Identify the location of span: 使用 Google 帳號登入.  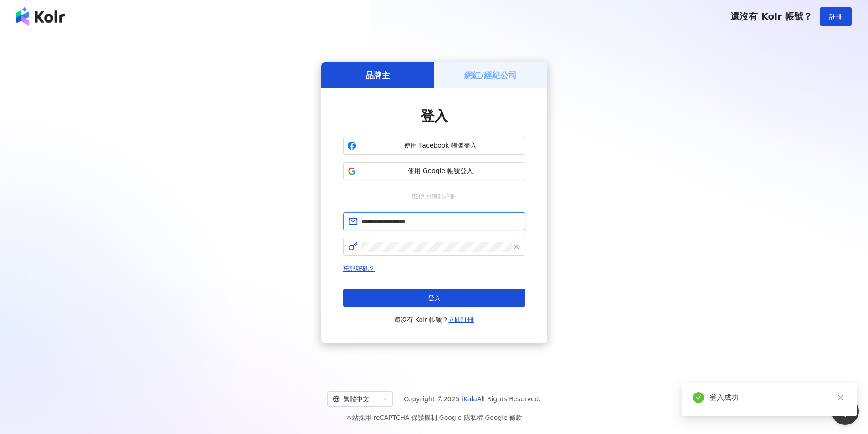
(441, 171).